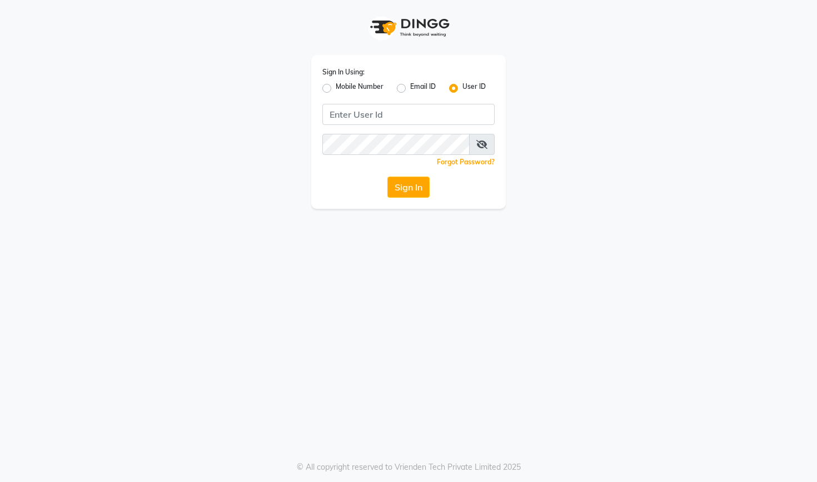  I want to click on label: Sign In Using:, so click(343, 72).